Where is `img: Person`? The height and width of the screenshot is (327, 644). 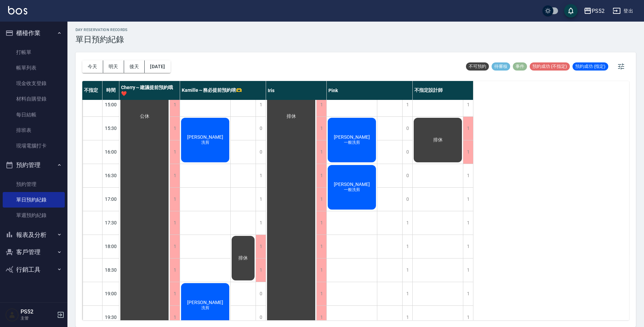 img: Person is located at coordinates (12, 315).